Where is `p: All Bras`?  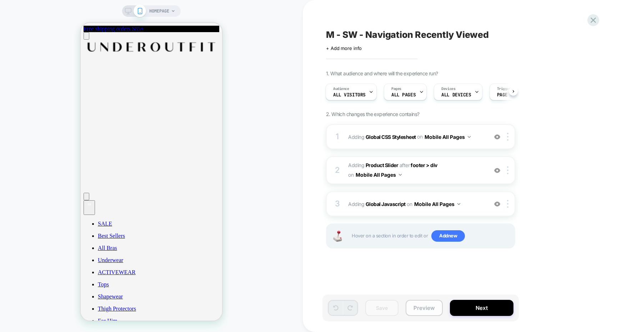
p: All Bras is located at coordinates (78, 225).